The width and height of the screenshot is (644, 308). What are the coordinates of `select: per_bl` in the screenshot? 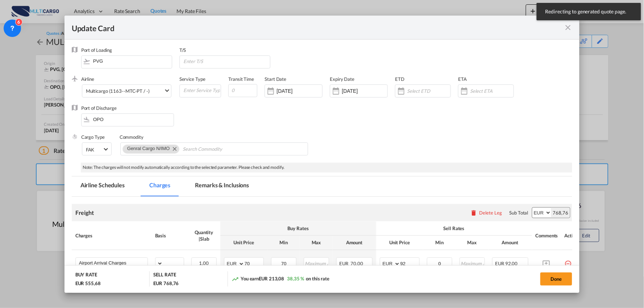 It's located at (159, 263).